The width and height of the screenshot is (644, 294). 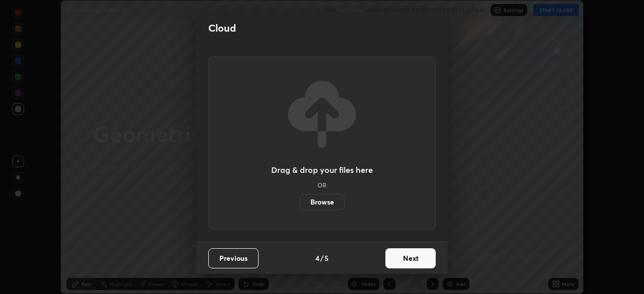 I want to click on h5: OR, so click(x=322, y=185).